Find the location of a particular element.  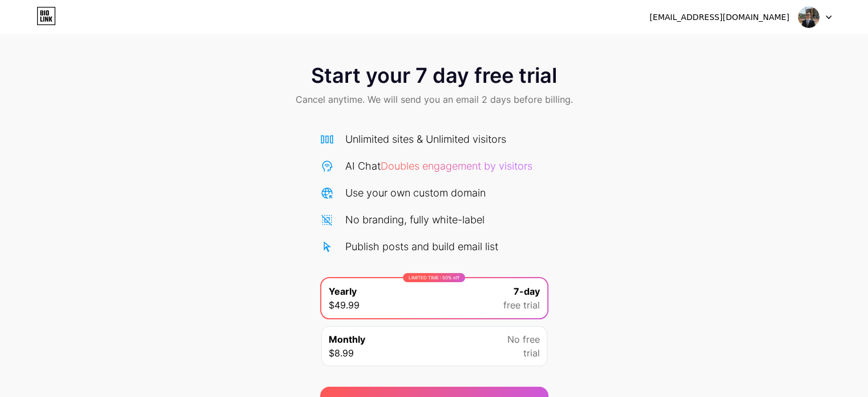

span: trial is located at coordinates (532, 353).